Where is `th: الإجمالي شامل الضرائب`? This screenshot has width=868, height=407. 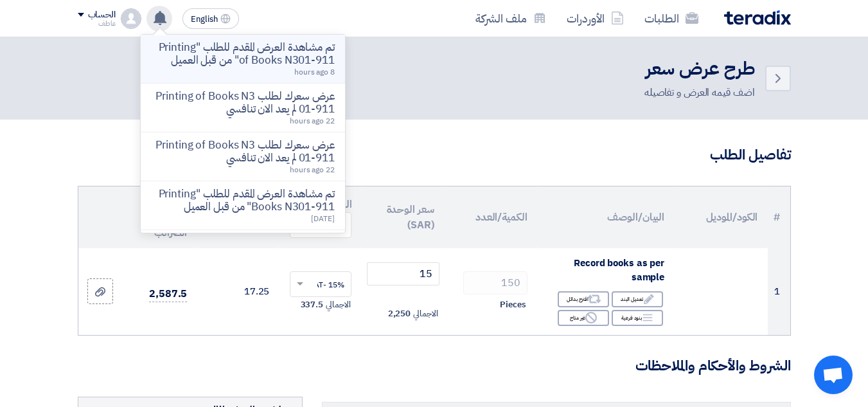
th: الإجمالي شامل الضرائب is located at coordinates (160, 217).